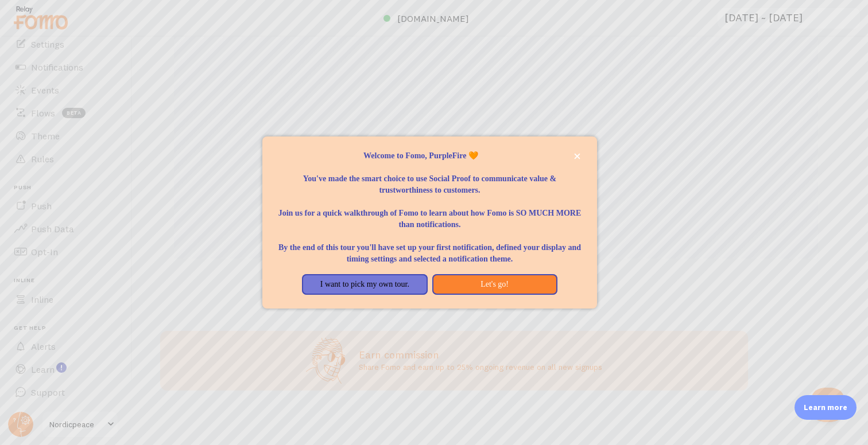 This screenshot has height=445, width=868. Describe the element at coordinates (495, 285) in the screenshot. I see `button: Let's go!` at that location.